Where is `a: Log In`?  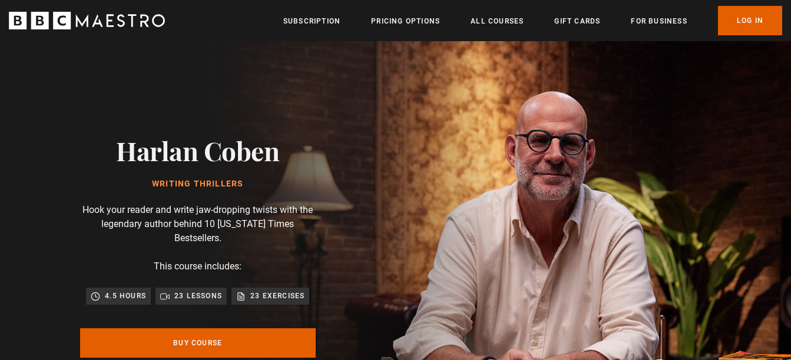 a: Log In is located at coordinates (750, 21).